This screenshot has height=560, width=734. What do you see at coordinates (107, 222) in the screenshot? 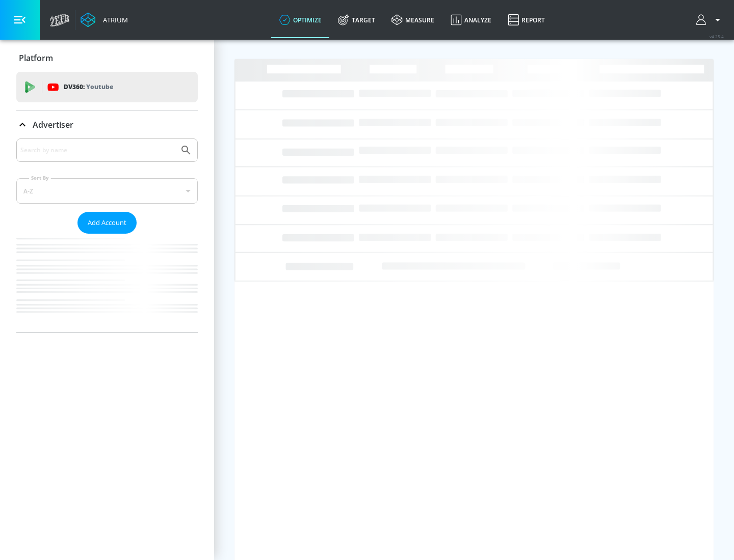
I see `button: Add Account` at bounding box center [107, 222].